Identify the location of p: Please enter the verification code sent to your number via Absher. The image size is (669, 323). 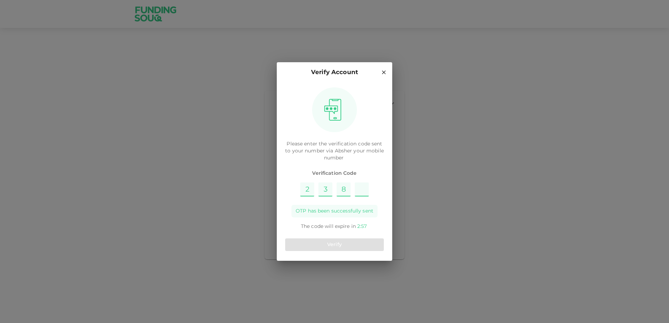
(334, 151).